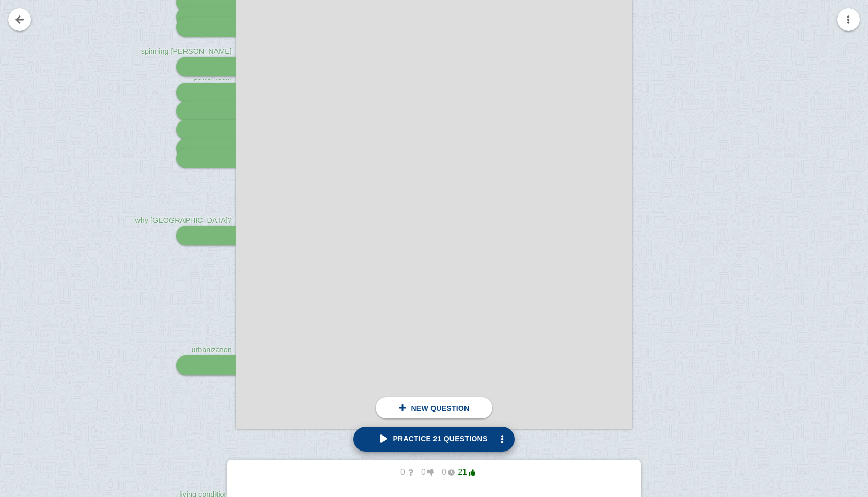  I want to click on button: 00021, so click(434, 472).